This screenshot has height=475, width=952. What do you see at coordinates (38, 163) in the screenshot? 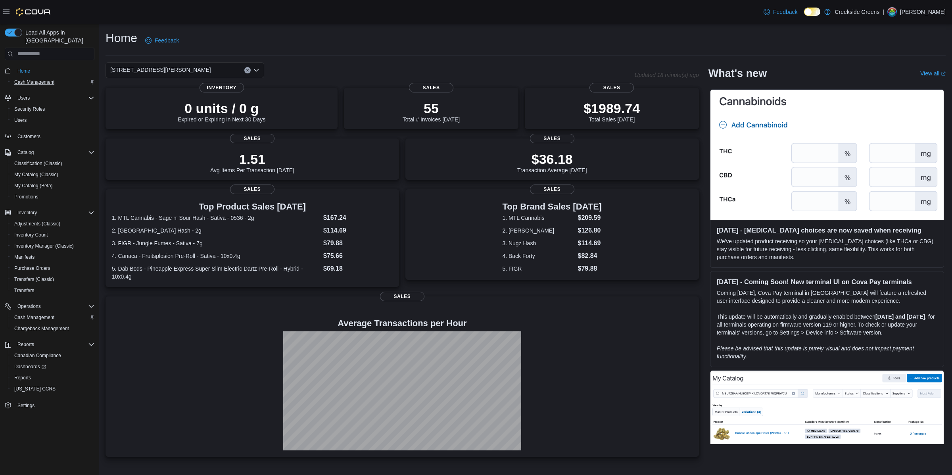
I see `span: Classification (Classic)` at bounding box center [38, 163].